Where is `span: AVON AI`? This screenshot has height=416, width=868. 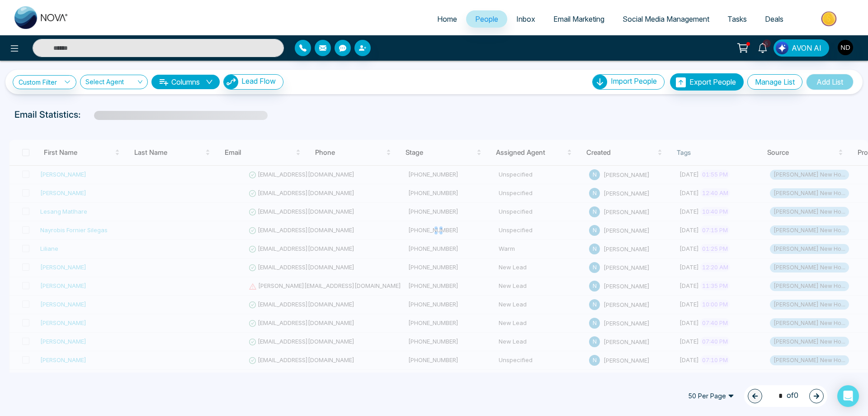 span: AVON AI is located at coordinates (807, 48).